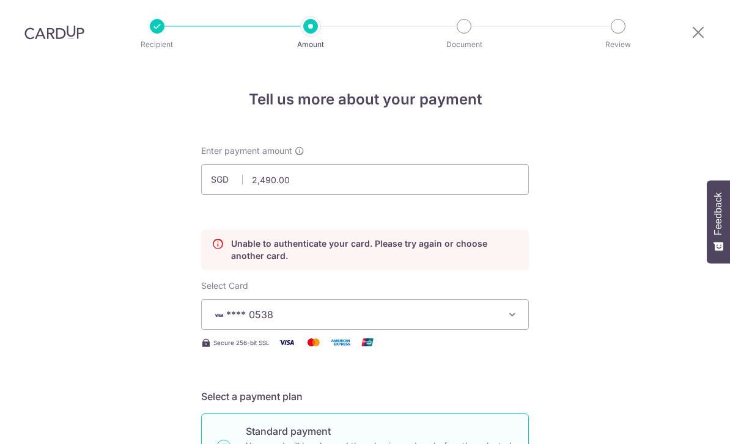 The image size is (730, 444). What do you see at coordinates (375, 250) in the screenshot?
I see `p: Unable to authenticate your card. Please try again or choose another card.` at bounding box center [375, 250].